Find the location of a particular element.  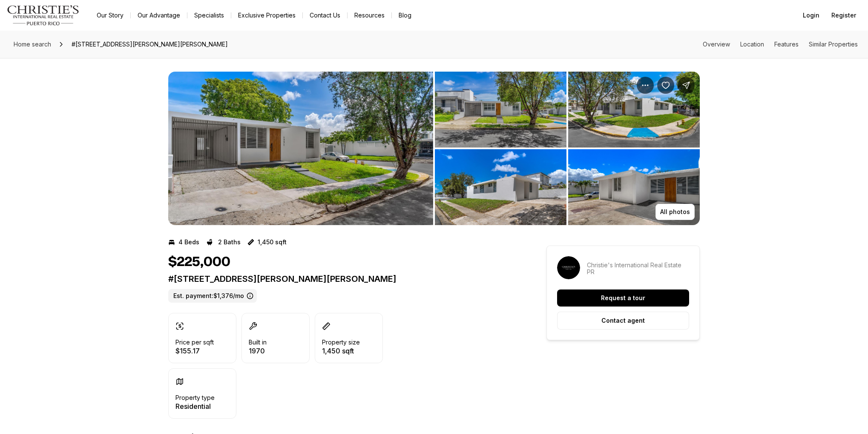

button: Register is located at coordinates (844, 16).